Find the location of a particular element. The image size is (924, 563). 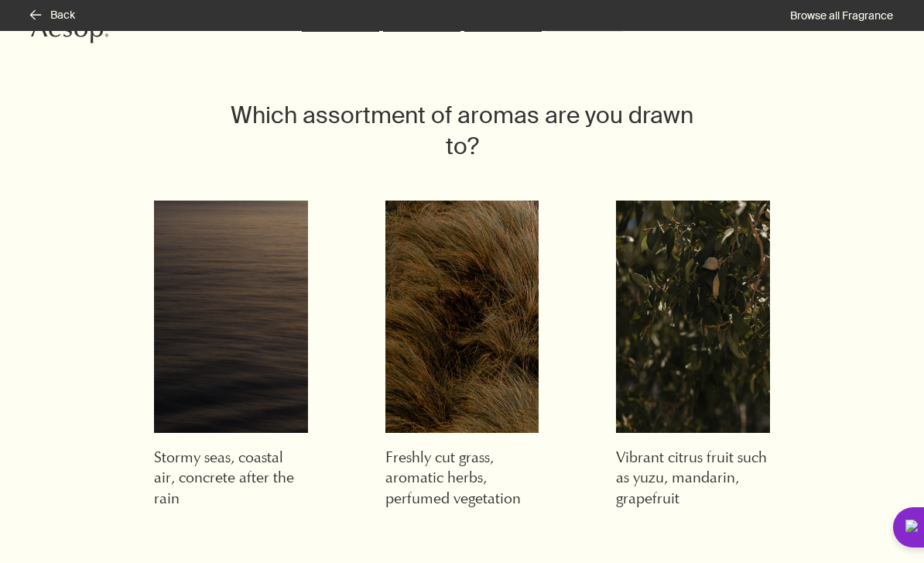

h3: Vibrant citrus fruit such as yuzu, mandarin, grapefruit is located at coordinates (692, 479).